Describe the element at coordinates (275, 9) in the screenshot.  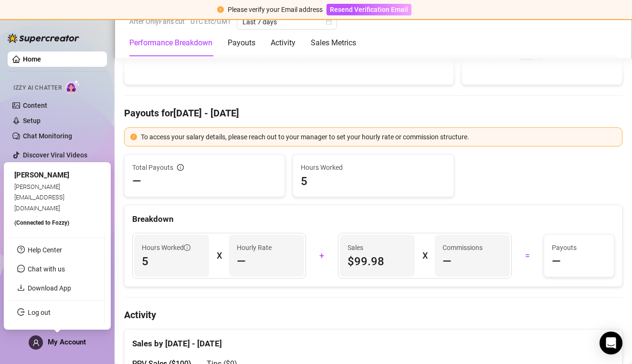
I see `div: Please verify your Email address` at that location.